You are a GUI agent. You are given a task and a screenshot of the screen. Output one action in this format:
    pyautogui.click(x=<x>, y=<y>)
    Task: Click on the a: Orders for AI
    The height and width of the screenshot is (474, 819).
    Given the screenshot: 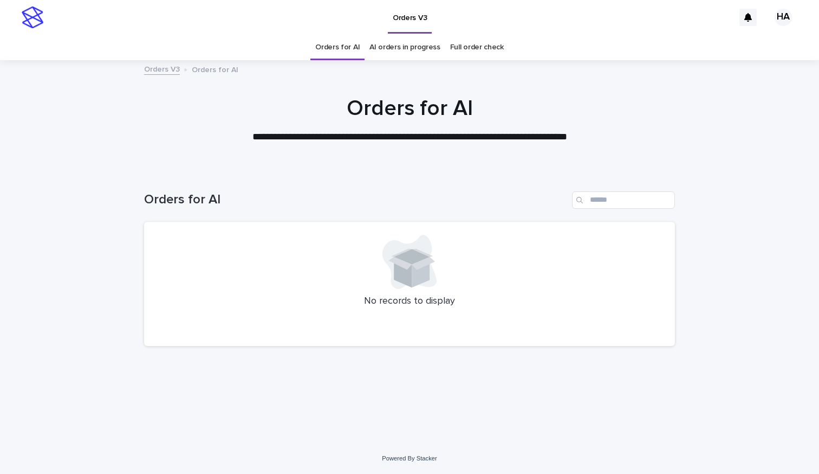 What is the action you would take?
    pyautogui.click(x=338, y=47)
    